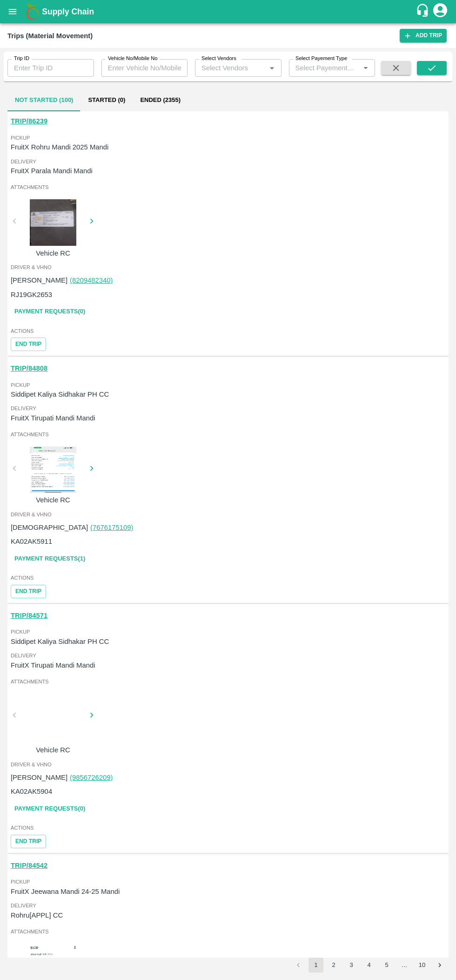 This screenshot has width=456, height=980. I want to click on a: Payment Requests(1), so click(50, 559).